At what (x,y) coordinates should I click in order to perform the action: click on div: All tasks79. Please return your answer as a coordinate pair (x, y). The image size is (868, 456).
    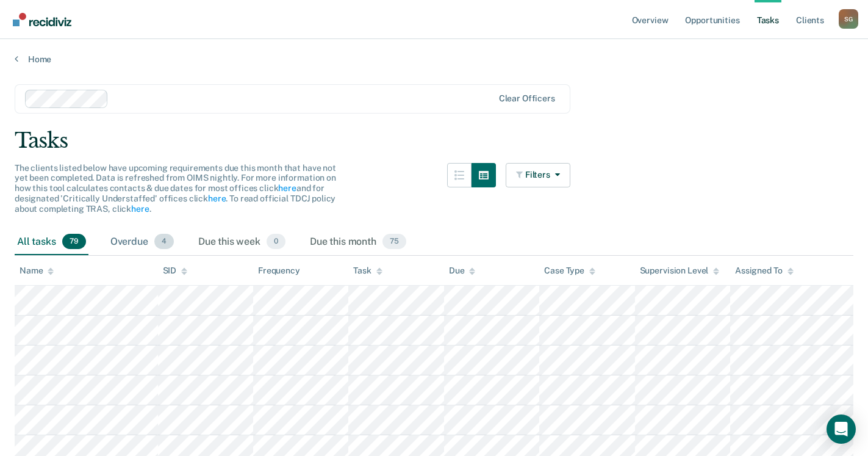
    Looking at the image, I should click on (51, 242).